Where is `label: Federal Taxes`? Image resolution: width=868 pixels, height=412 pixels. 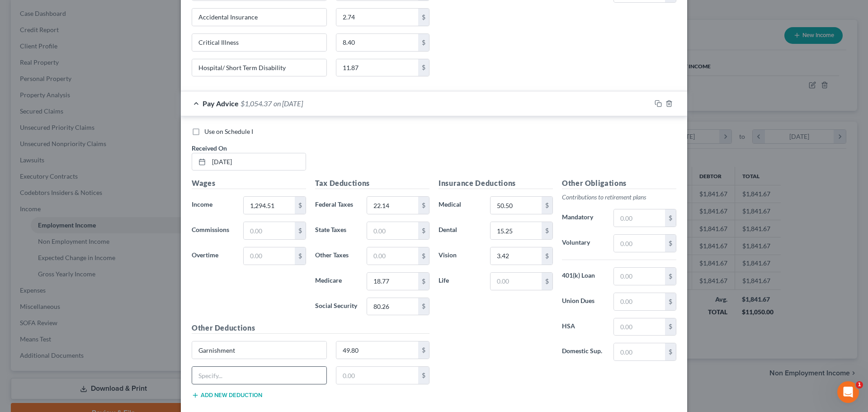 label: Federal Taxes is located at coordinates (336, 205).